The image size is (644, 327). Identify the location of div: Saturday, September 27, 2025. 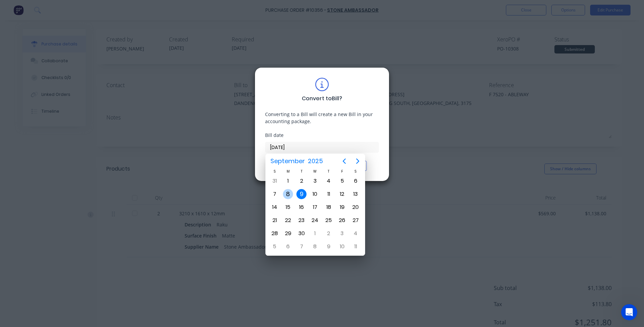
(356, 220).